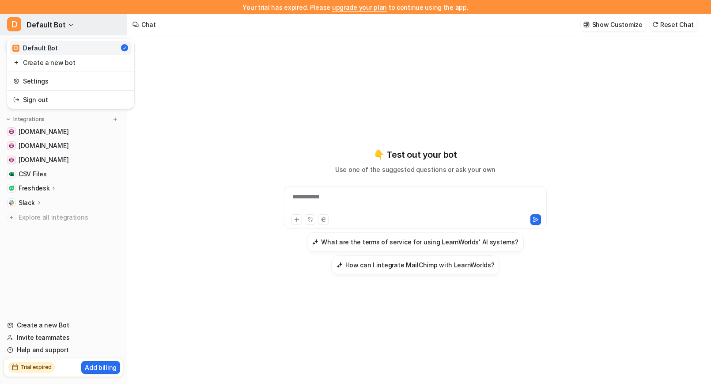 The image size is (711, 384). I want to click on a: Settings, so click(71, 81).